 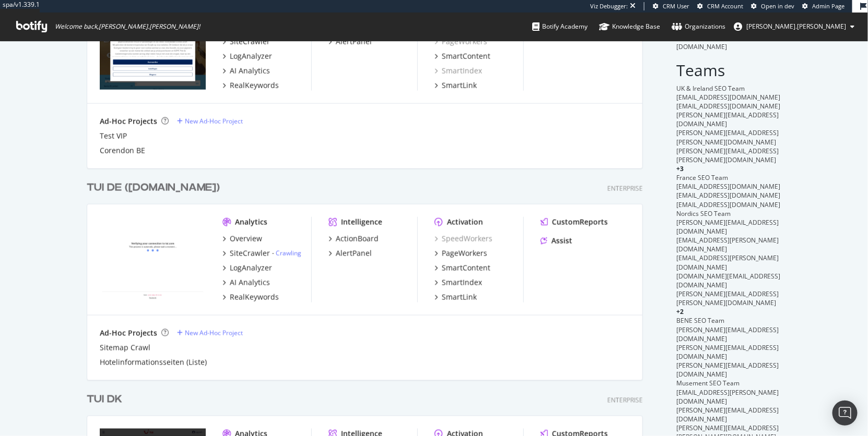 I want to click on a: SiteCrawler- Crawling, so click(x=261, y=253).